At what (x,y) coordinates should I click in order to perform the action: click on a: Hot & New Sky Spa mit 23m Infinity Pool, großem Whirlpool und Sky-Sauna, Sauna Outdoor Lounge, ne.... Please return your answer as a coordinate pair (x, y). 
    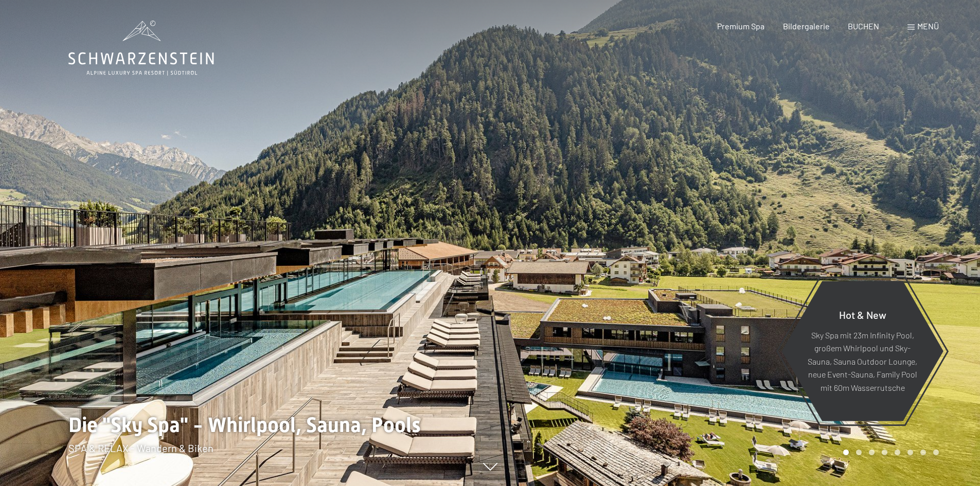
    Looking at the image, I should click on (863, 351).